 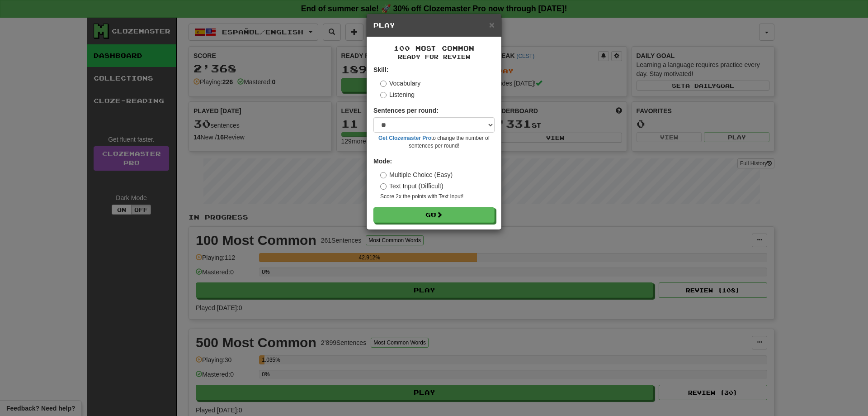 What do you see at coordinates (383, 187) in the screenshot?
I see `input: Text Input (Difficult)` at bounding box center [383, 187].